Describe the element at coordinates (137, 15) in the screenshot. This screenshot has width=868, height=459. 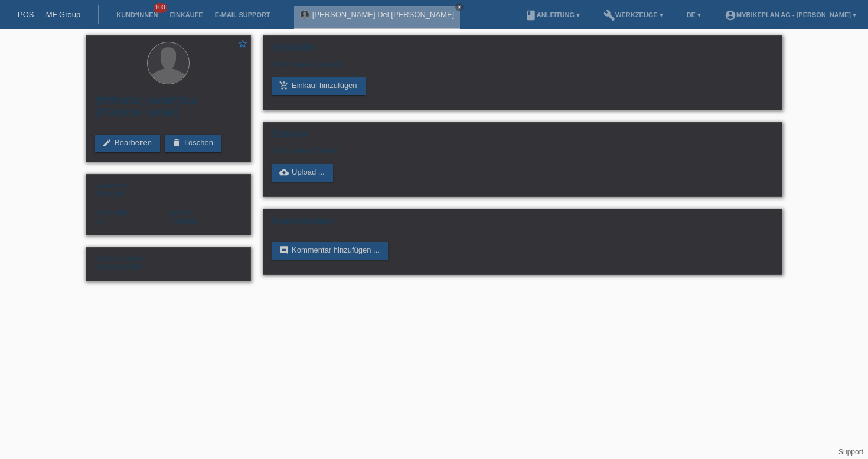
I see `a: Kund*innen` at that location.